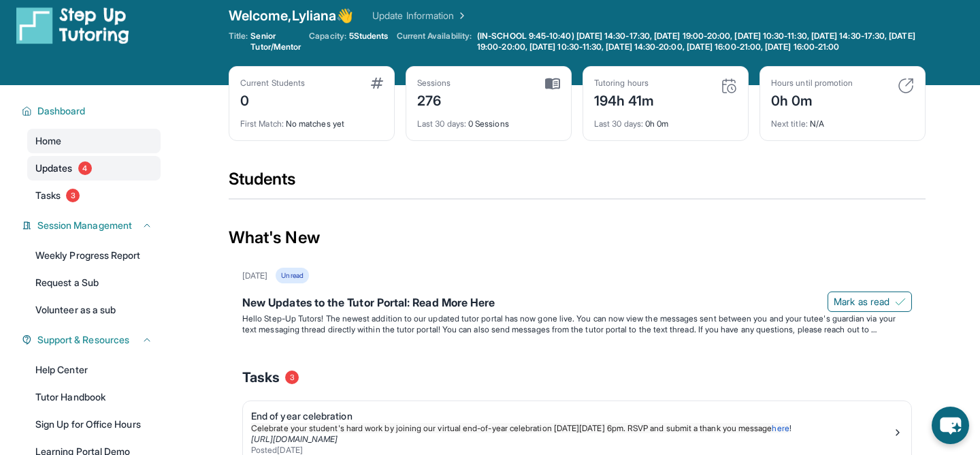 This screenshot has width=980, height=455. What do you see at coordinates (48, 141) in the screenshot?
I see `span: Home` at bounding box center [48, 141].